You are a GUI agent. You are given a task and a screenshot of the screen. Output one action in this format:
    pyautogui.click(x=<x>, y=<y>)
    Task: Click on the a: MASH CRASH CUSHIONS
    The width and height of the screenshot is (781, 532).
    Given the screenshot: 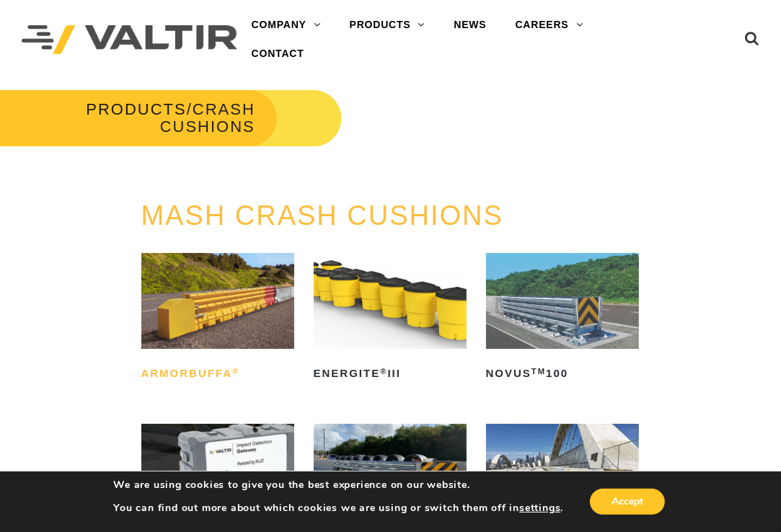 What is the action you would take?
    pyautogui.click(x=322, y=215)
    